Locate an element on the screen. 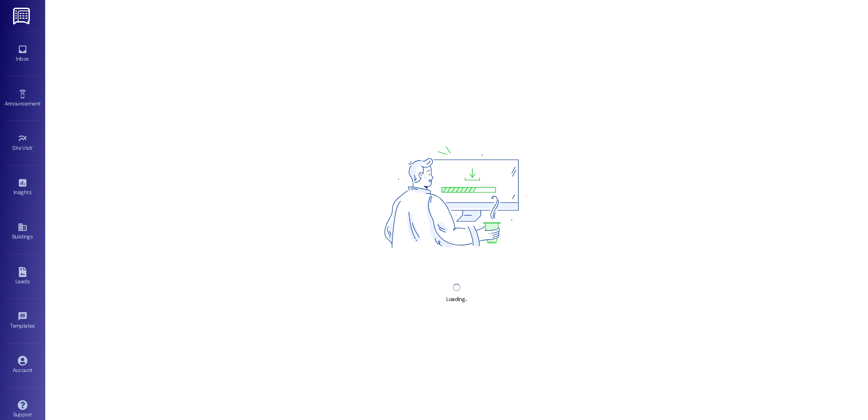 This screenshot has width=868, height=420. a: Buildings is located at coordinates (22, 232).